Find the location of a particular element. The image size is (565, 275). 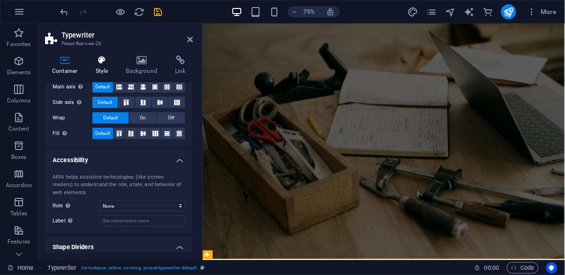

button: commerce is located at coordinates (488, 12).